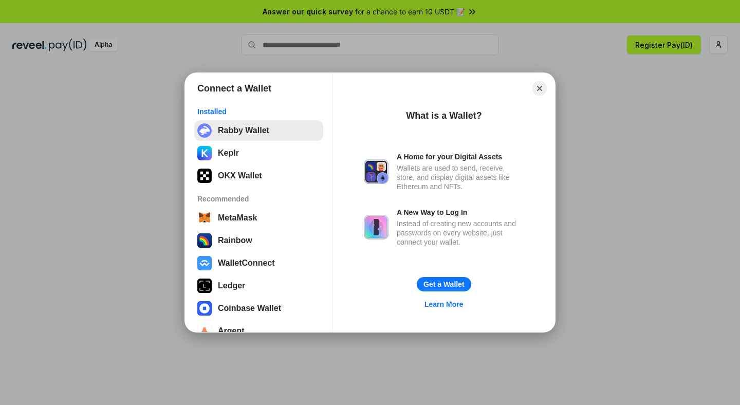 The width and height of the screenshot is (740, 405). What do you see at coordinates (444, 304) in the screenshot?
I see `a: Learn More` at bounding box center [444, 304].